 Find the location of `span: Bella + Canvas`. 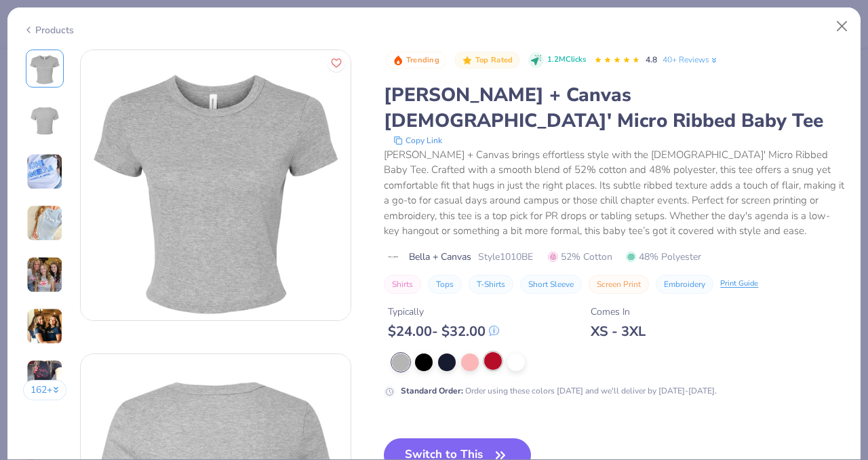

span: Bella + Canvas is located at coordinates (440, 257).